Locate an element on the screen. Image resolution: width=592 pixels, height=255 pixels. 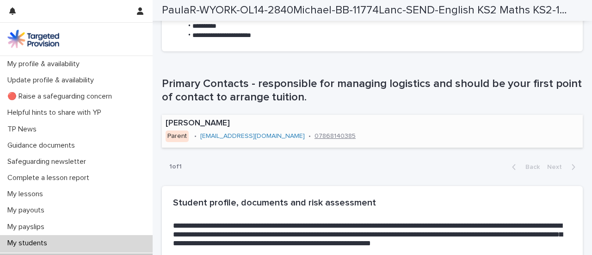
p: My students is located at coordinates (29, 243).